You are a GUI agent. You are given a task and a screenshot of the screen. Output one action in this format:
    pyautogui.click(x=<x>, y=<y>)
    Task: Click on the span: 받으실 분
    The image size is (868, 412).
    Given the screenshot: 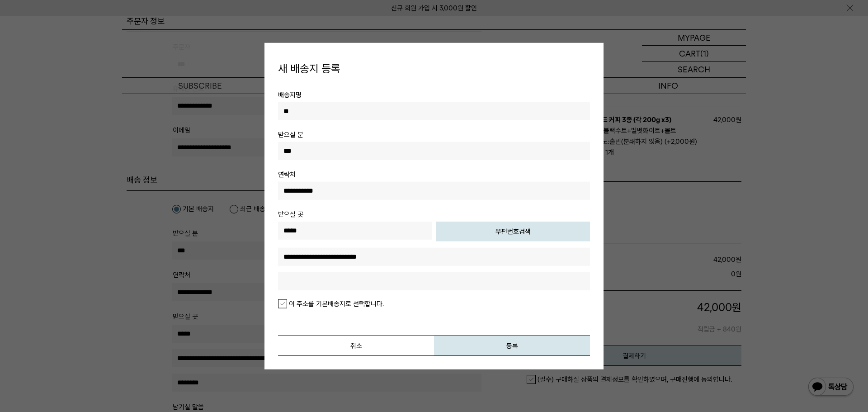 What is the action you would take?
    pyautogui.click(x=291, y=135)
    